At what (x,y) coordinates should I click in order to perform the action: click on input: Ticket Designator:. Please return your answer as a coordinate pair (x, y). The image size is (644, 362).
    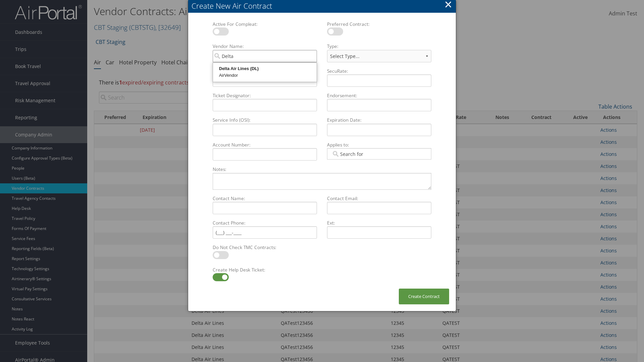
    Looking at the image, I should click on (265, 105).